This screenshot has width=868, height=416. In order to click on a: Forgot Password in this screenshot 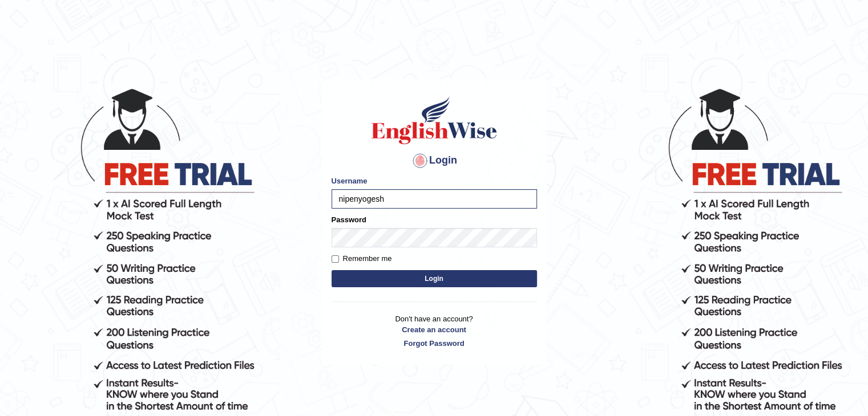, I will do `click(434, 343)`.